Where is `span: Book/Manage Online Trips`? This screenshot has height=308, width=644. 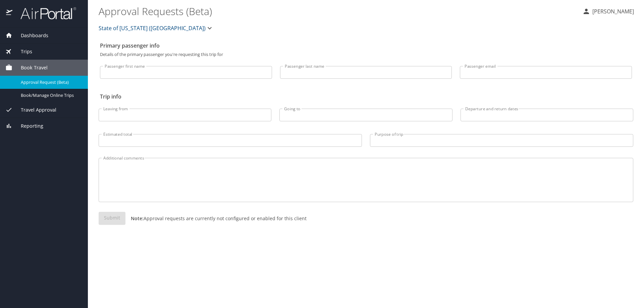
span: Book/Manage Online Trips is located at coordinates (50, 95).